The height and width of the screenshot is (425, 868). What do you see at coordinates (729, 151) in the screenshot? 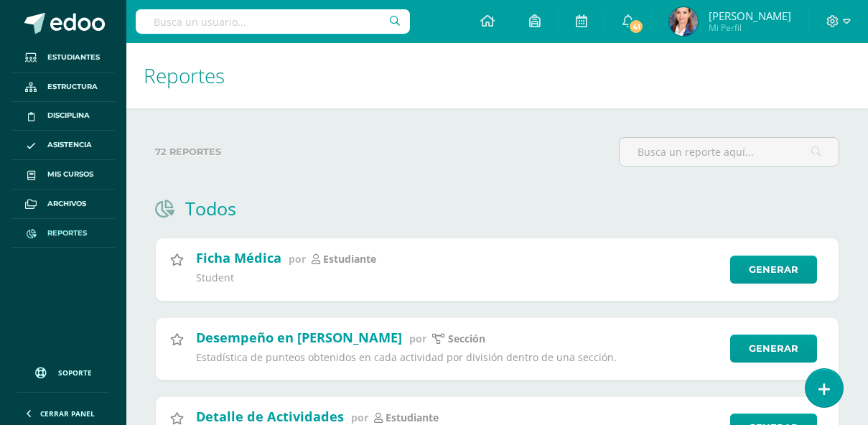
I see `input: Busca un reporte aquí...` at bounding box center [729, 151].